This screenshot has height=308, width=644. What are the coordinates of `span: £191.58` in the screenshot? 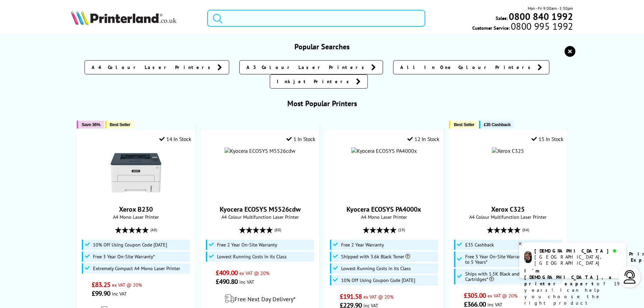 It's located at (351, 297).